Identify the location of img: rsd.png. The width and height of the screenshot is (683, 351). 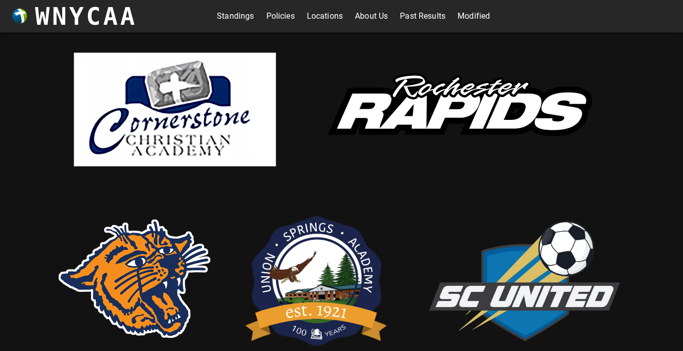
(134, 278).